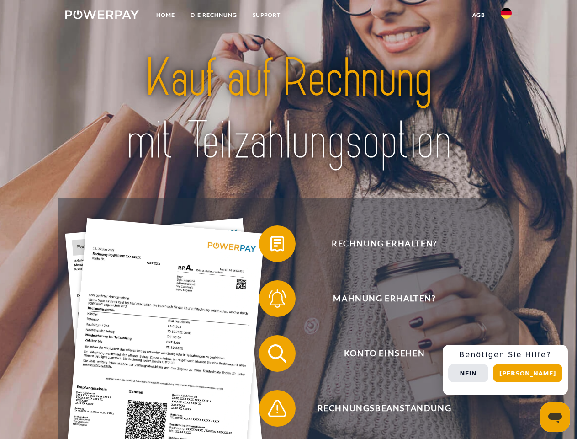  I want to click on button: Rechnungsbeanstandung, so click(378, 408).